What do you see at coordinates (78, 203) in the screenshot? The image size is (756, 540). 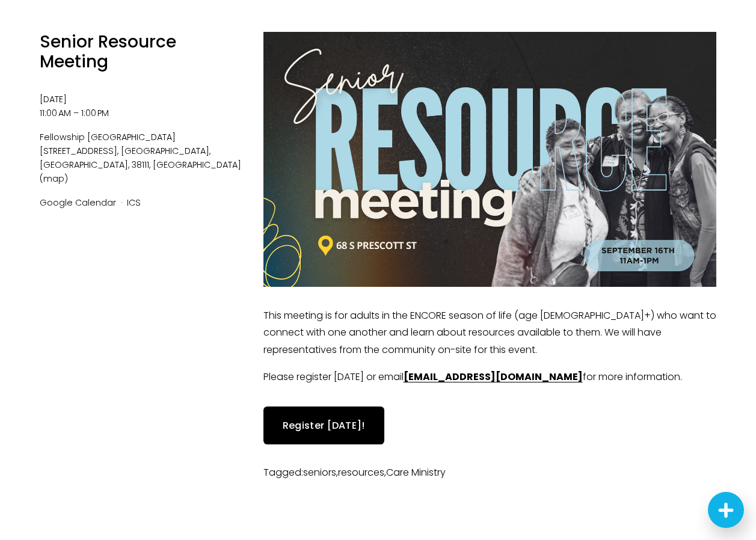 I see `a: Google Calendar` at bounding box center [78, 203].